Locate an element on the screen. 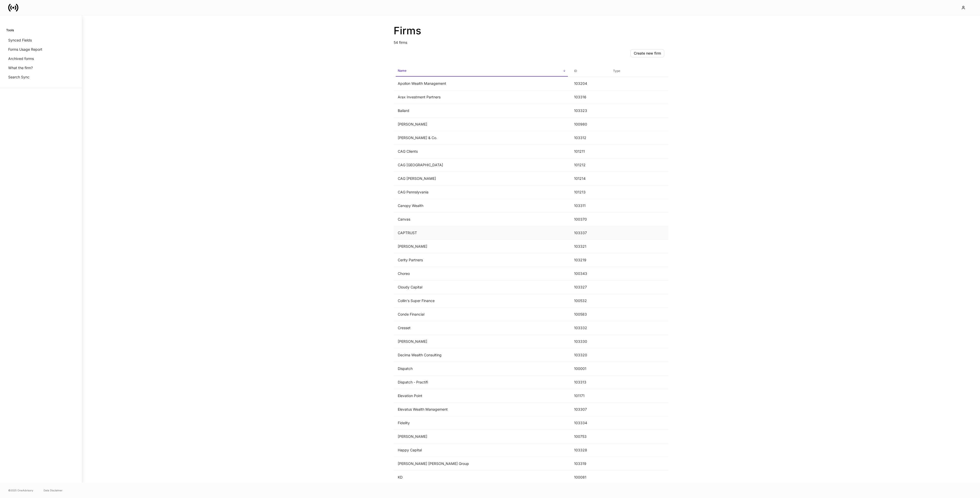  td: CAPTRUST is located at coordinates (482, 232).